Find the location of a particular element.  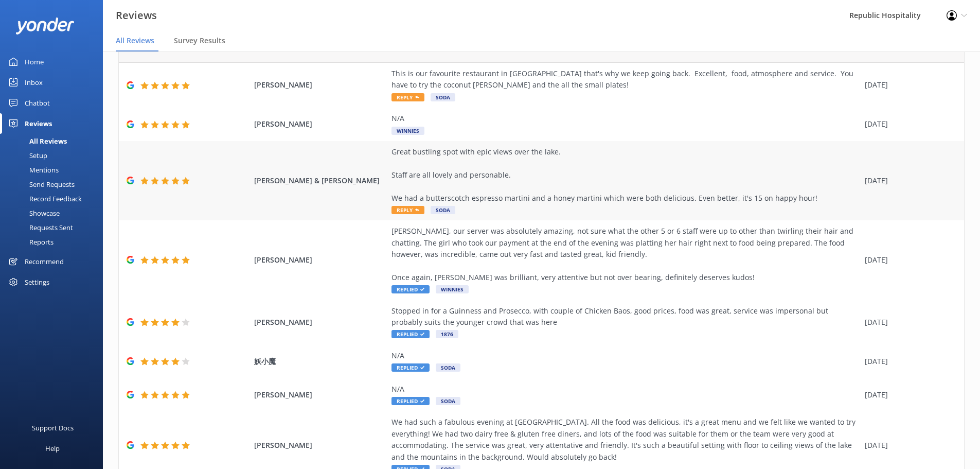

a: Send Requests is located at coordinates (55, 185).